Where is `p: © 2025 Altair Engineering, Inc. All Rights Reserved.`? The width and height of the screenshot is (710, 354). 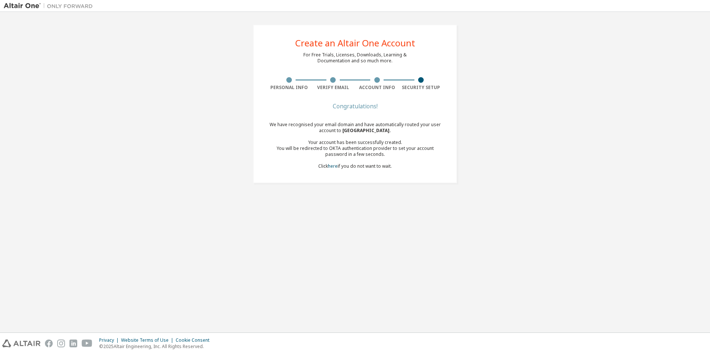 p: © 2025 Altair Engineering, Inc. All Rights Reserved. is located at coordinates (156, 347).